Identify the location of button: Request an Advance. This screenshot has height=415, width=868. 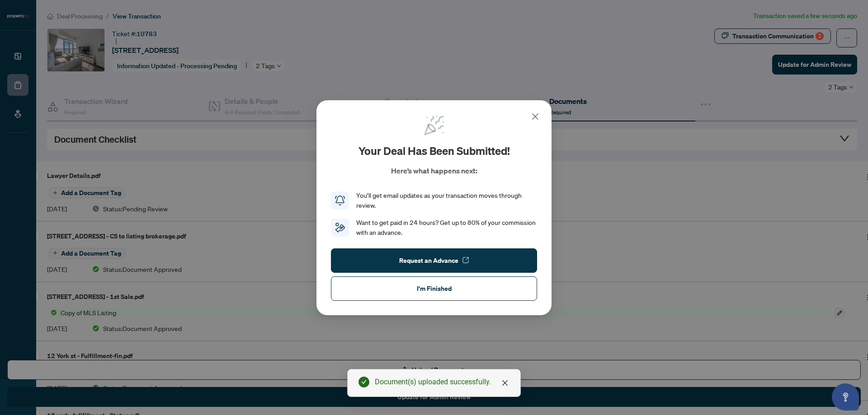
(434, 260).